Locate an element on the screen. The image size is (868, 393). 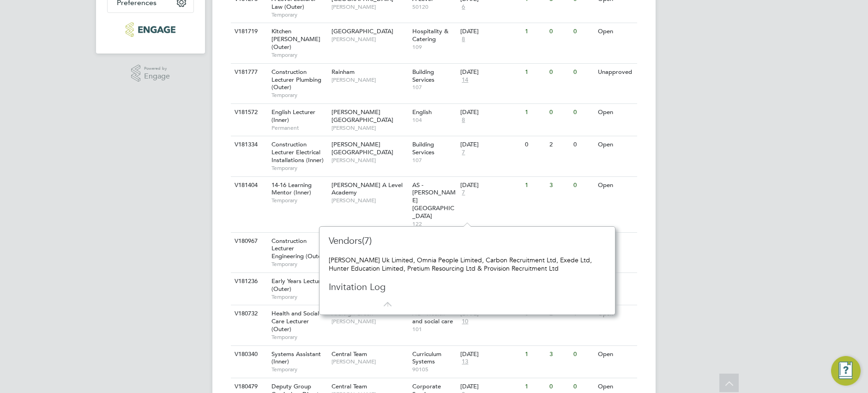
span: Construction Lecturer Plumbing (Outer) is located at coordinates (296, 79).